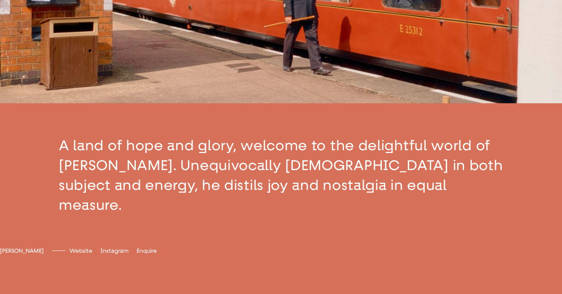  I want to click on span: Instagram, so click(114, 251).